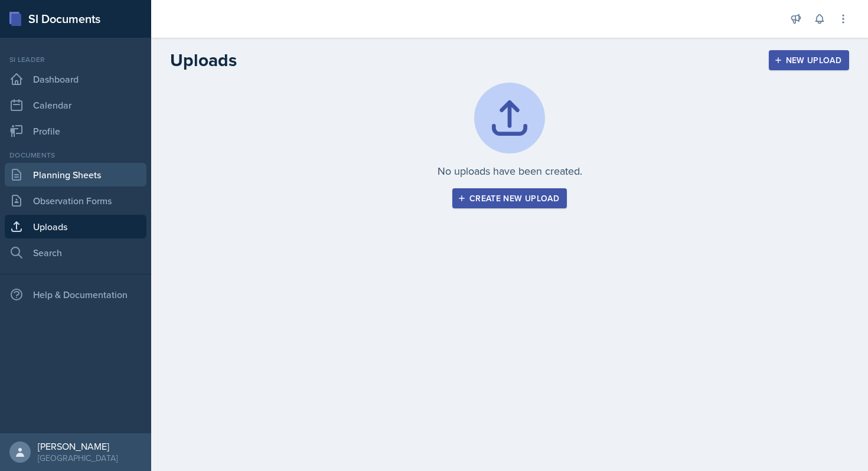 The image size is (868, 471). What do you see at coordinates (76, 155) in the screenshot?
I see `div: Documents` at bounding box center [76, 155].